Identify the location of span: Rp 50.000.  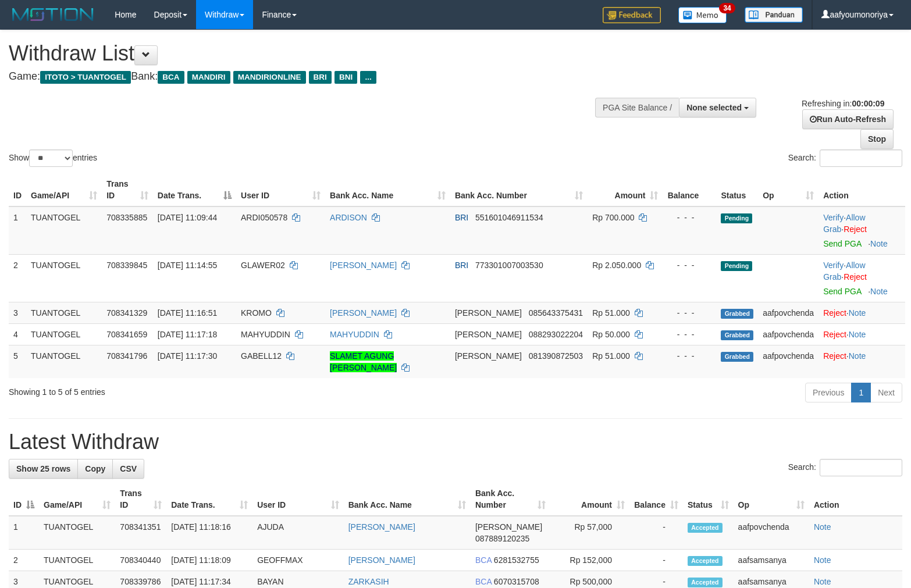
(611, 334).